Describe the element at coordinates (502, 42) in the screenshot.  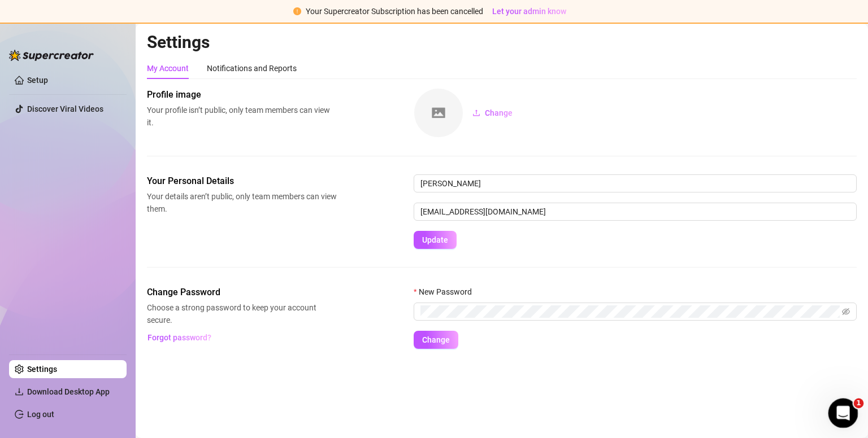
I see `h2: Settings` at that location.